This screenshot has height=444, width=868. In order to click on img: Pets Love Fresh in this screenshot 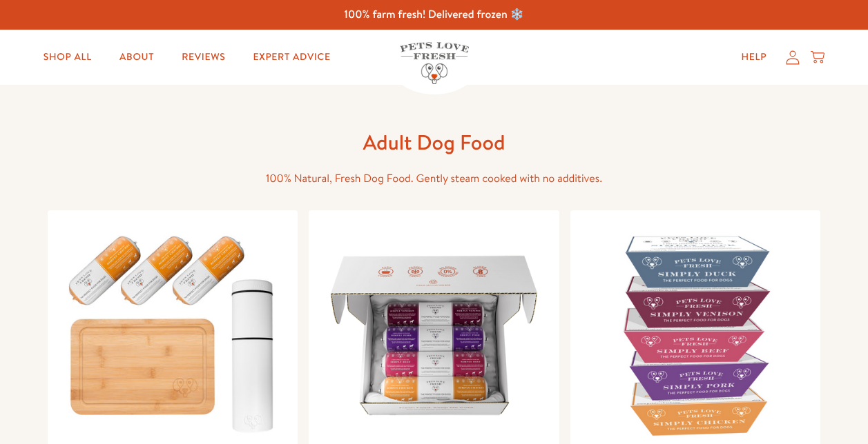, I will do `click(434, 63)`.